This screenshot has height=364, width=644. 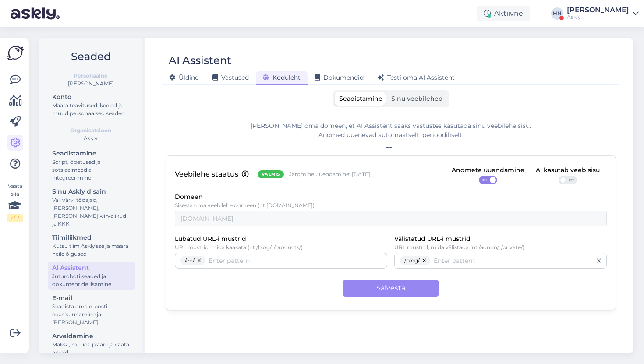 I want to click on span: Koduleht, so click(x=282, y=77).